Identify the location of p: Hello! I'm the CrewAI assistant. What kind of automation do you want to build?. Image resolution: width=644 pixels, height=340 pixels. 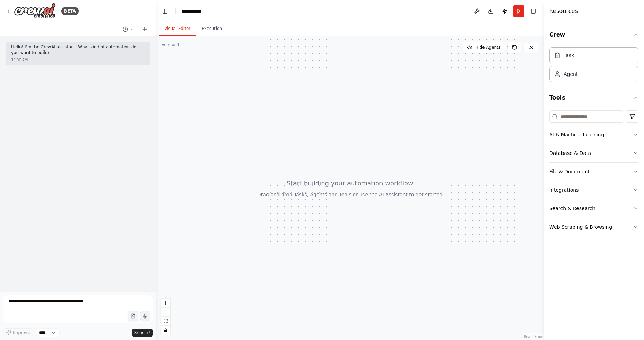
(78, 49).